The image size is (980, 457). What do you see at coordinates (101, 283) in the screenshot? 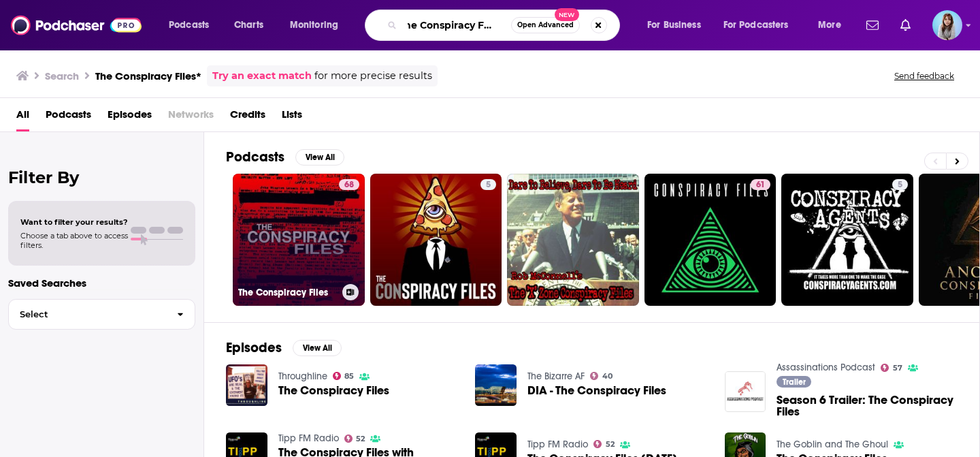
I see `p: Saved Searches` at bounding box center [101, 283].